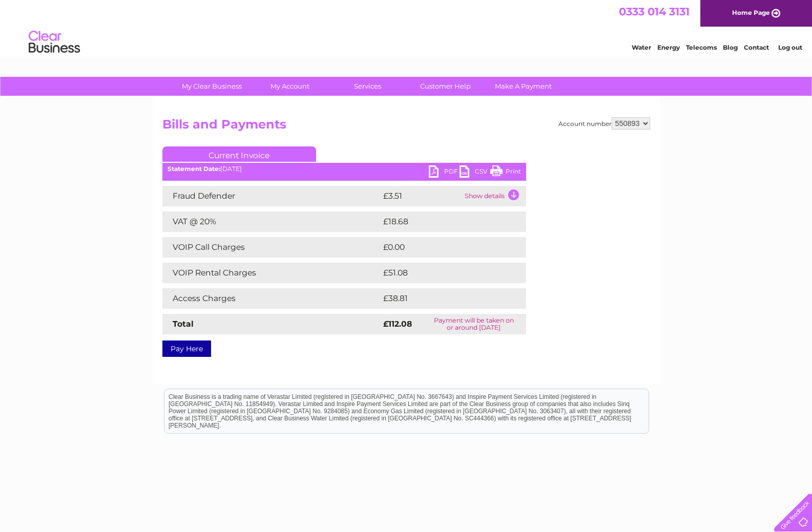  I want to click on a: Blog, so click(730, 47).